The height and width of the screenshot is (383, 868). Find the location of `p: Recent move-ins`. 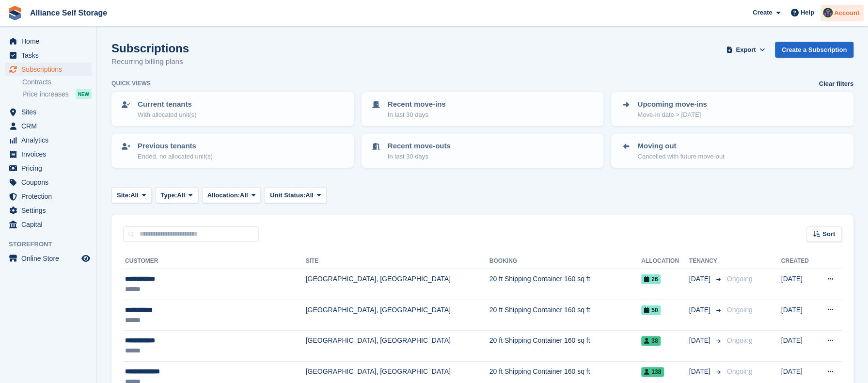

p: Recent move-ins is located at coordinates (417, 104).